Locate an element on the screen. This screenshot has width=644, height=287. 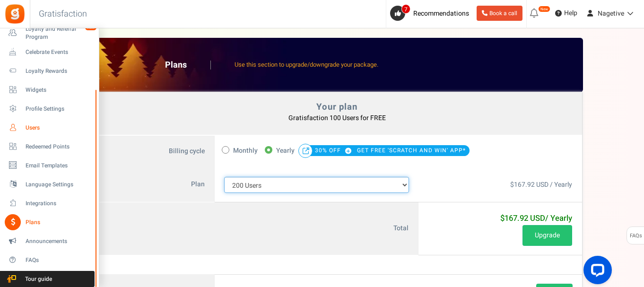
span: Tour guide is located at coordinates (37, 279).